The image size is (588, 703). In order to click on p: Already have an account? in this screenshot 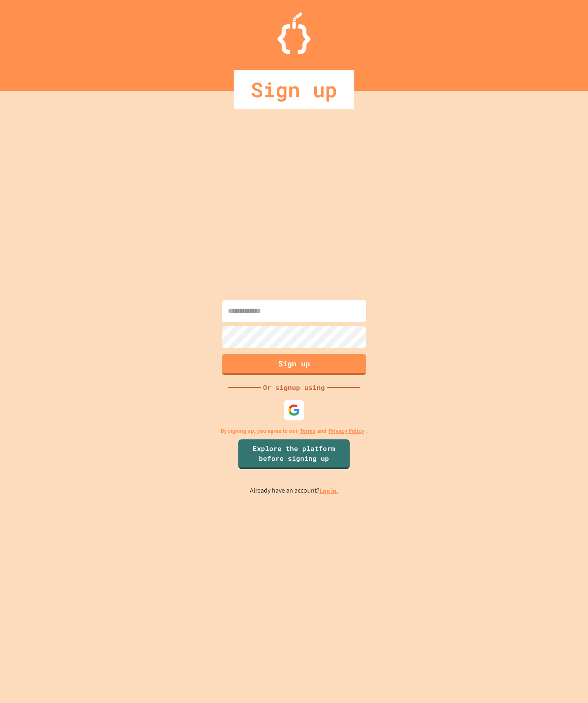, I will do `click(294, 491)`.